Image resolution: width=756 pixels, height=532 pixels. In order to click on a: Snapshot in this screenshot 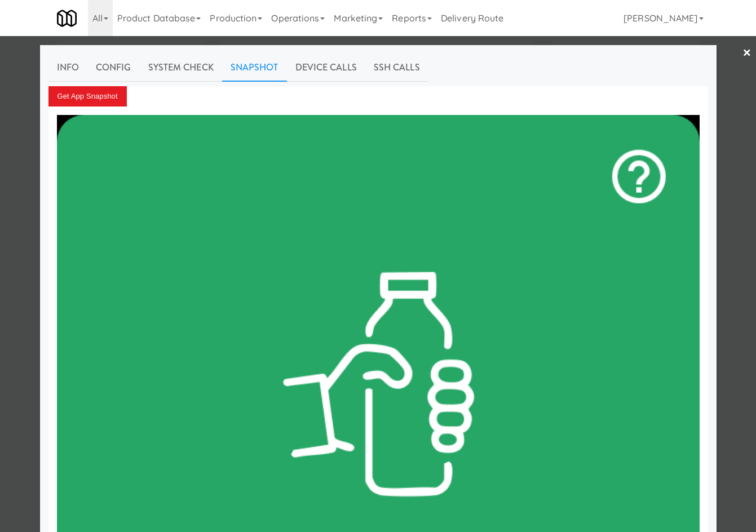, I will do `click(254, 67)`.